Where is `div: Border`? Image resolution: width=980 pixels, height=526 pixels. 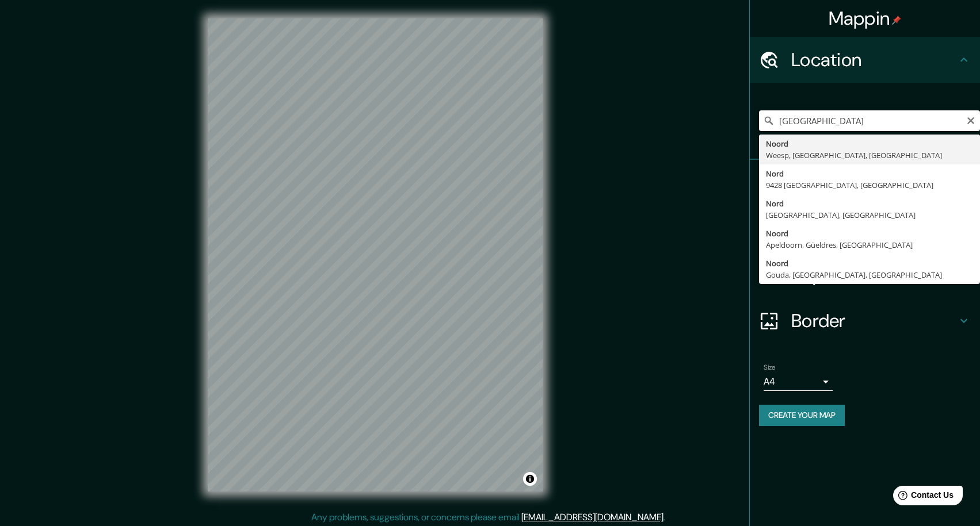
div: Border is located at coordinates (865, 321).